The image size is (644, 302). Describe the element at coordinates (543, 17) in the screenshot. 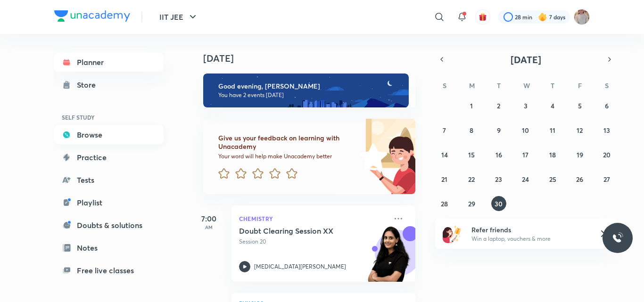

I see `img: streak` at that location.